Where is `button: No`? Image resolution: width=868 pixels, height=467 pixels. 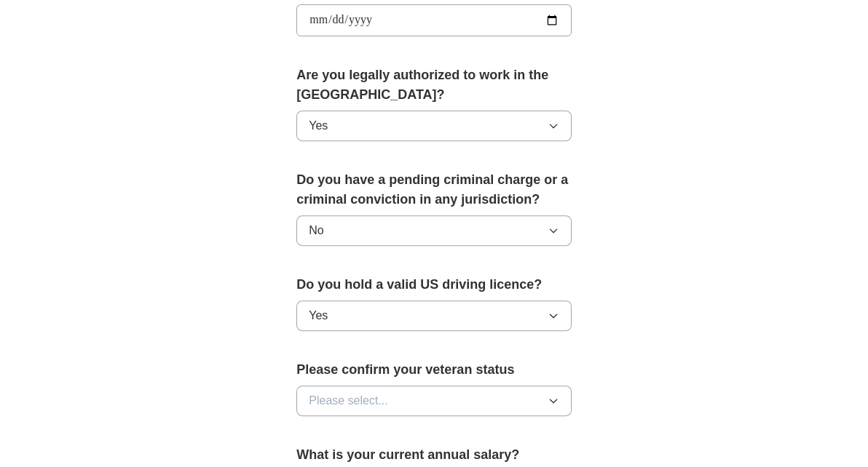 button: No is located at coordinates (434, 231).